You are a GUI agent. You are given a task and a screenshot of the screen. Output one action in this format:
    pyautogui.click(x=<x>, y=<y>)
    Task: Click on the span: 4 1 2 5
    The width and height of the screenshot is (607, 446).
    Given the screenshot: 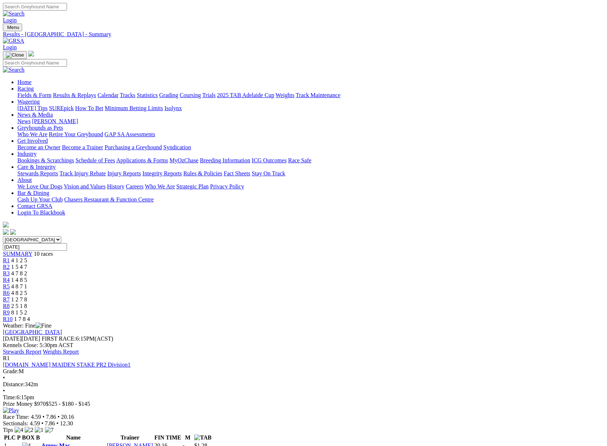 What is the action you would take?
    pyautogui.click(x=19, y=260)
    